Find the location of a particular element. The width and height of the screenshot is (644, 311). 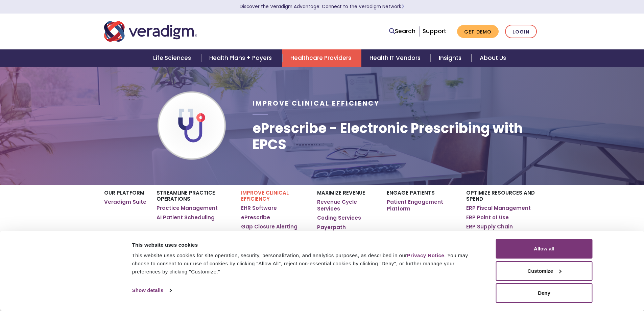

a: Veradigm logo is located at coordinates (151, 32).